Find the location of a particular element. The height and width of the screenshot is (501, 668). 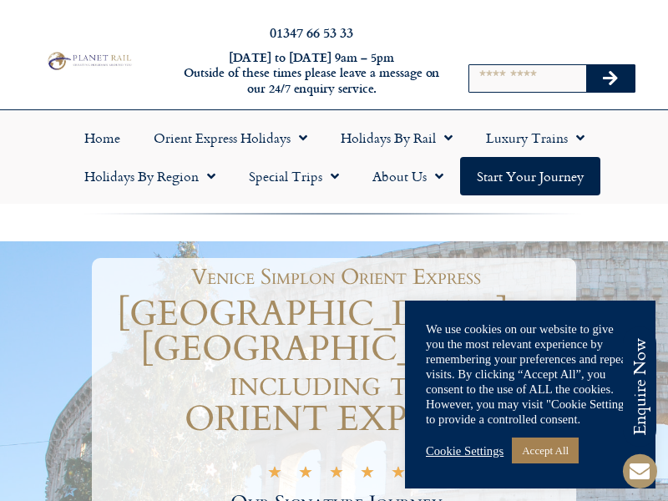

a: Holidays by Rail is located at coordinates (397, 138).